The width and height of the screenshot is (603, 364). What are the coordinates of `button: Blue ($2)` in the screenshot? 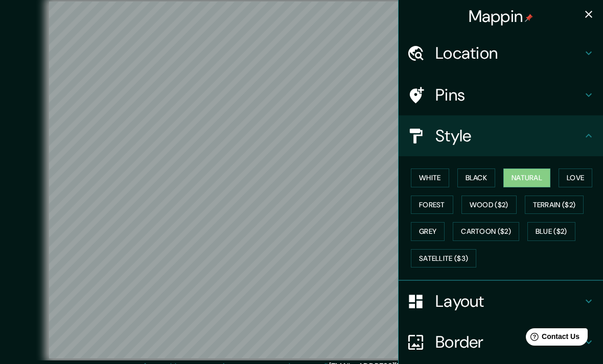 It's located at (552, 231).